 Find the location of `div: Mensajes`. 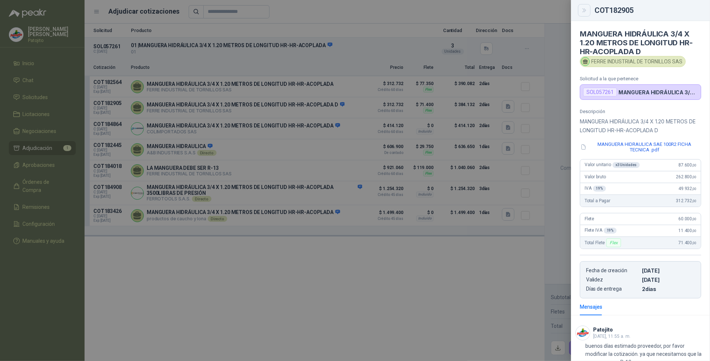

div: Mensajes is located at coordinates (591, 306).